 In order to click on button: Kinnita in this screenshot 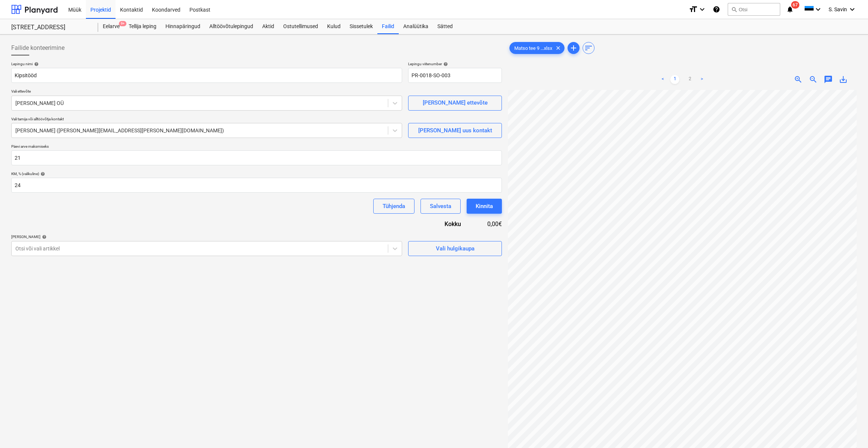, I will do `click(484, 206)`.